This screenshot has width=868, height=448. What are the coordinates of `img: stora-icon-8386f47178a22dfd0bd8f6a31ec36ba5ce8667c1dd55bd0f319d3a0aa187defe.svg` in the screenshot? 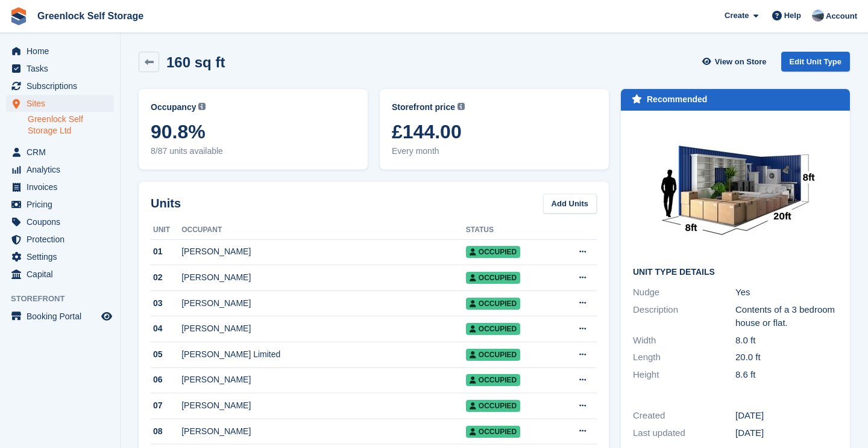 It's located at (19, 16).